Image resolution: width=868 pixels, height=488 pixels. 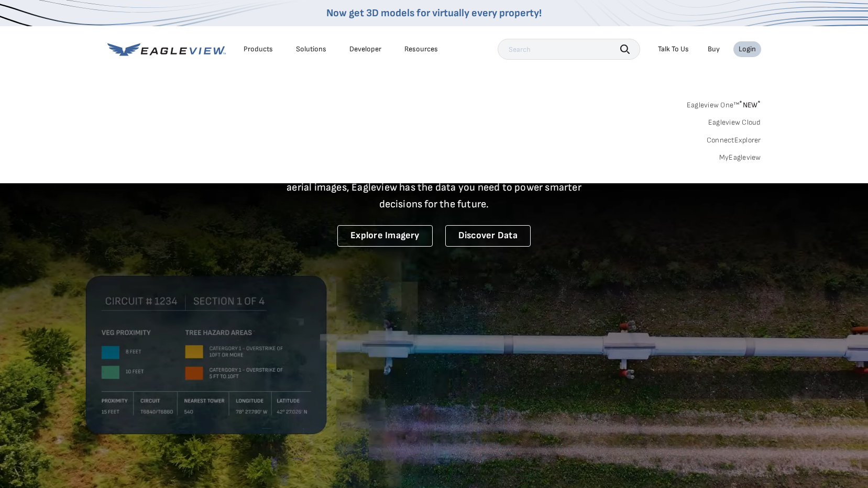 I want to click on a: MyEagleview, so click(x=740, y=158).